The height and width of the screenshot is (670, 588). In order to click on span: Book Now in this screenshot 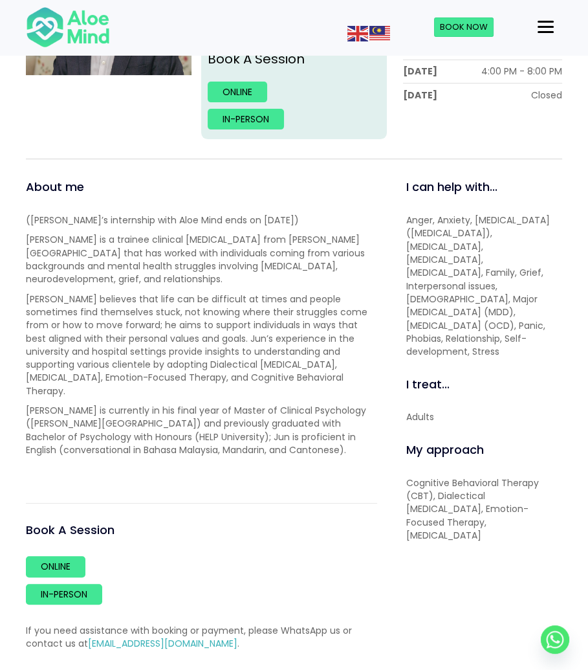, I will do `click(464, 27)`.